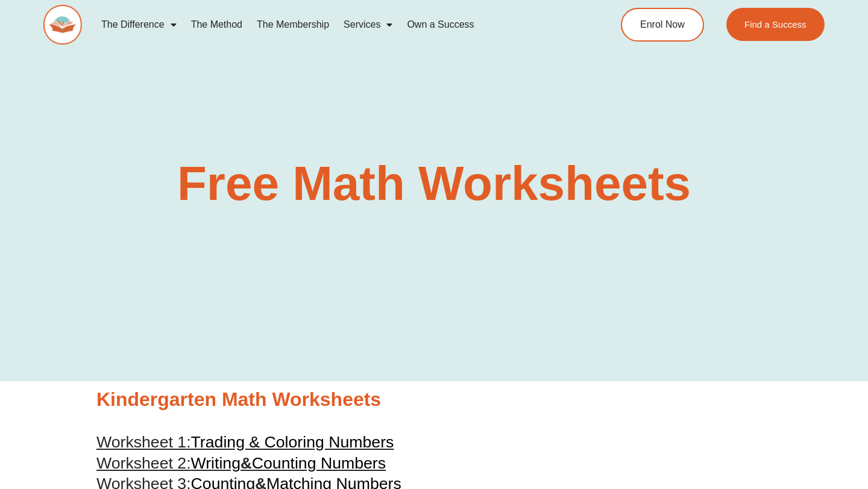 The image size is (868, 489). What do you see at coordinates (241, 464) in the screenshot?
I see `a: Worksheet 2:Writing&Counting Numbers` at bounding box center [241, 464].